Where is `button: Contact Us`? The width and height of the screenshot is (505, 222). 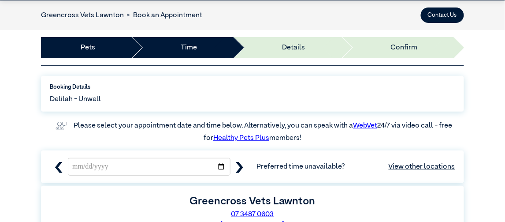 button: Contact Us is located at coordinates (442, 15).